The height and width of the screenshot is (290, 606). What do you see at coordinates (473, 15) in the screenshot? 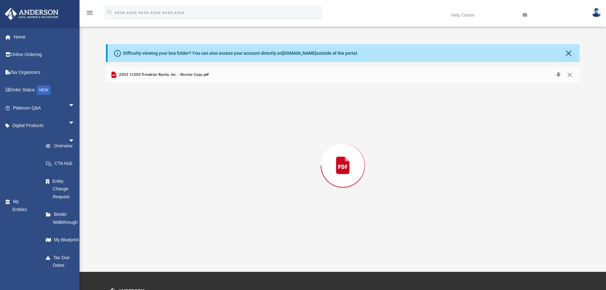
I see `a: Help Center` at bounding box center [473, 15].